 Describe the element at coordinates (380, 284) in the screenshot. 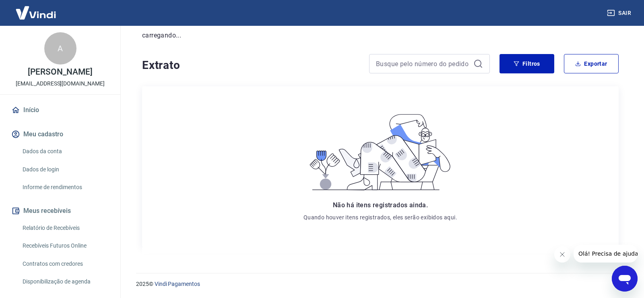

I see `p: 2025 ©` at that location.